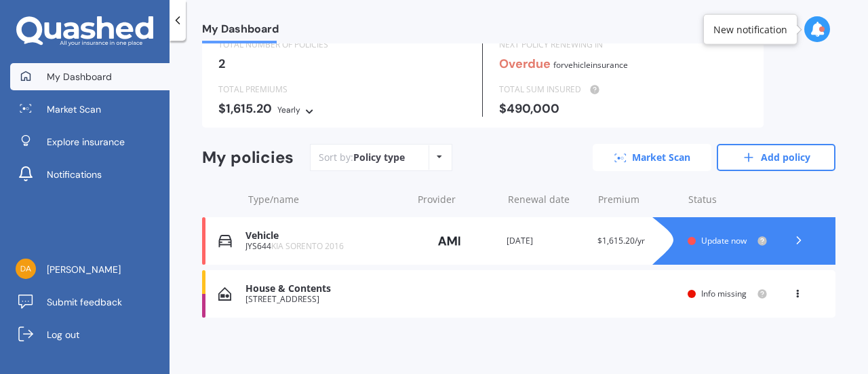  I want to click on div: Policy type, so click(379, 157).